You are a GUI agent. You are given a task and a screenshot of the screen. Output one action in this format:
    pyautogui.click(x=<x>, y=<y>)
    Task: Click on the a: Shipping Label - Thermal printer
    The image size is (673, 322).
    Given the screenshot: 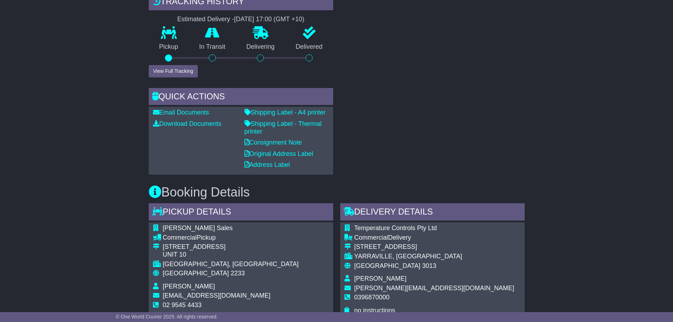 What is the action you would take?
    pyautogui.click(x=283, y=127)
    